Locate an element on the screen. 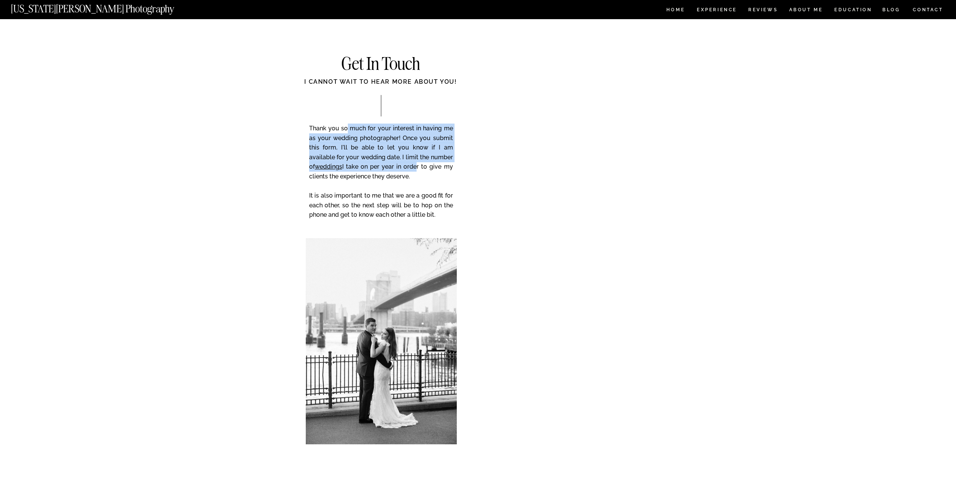 This screenshot has height=486, width=956. h2: Get In Touch is located at coordinates (381, 64).